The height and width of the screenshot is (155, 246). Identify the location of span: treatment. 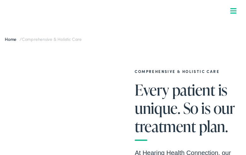
(165, 126).